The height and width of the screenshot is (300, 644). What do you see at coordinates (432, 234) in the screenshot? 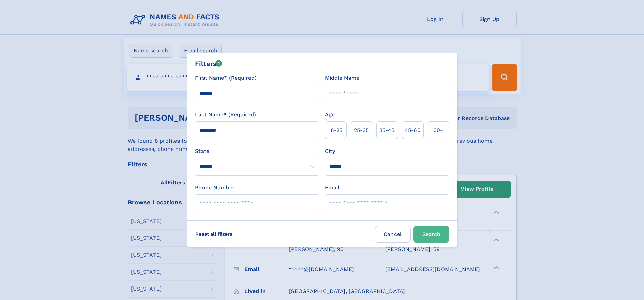
I see `button: Search` at bounding box center [432, 234].